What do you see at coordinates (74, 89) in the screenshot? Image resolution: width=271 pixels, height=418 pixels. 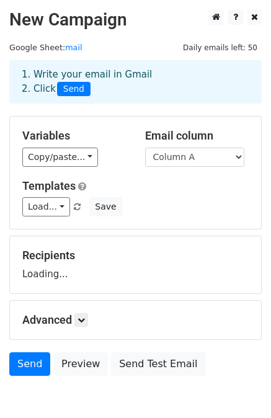 I see `span: Send` at bounding box center [74, 89].